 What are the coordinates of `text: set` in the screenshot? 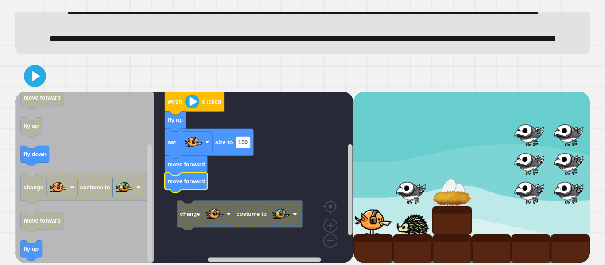 It's located at (172, 142).